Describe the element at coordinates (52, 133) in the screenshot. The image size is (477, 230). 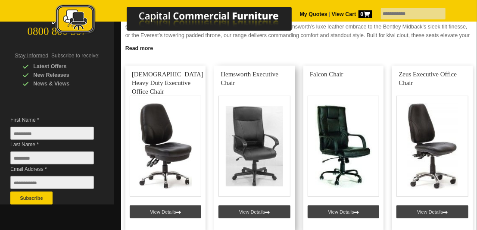
I see `input: First Name *` at that location.